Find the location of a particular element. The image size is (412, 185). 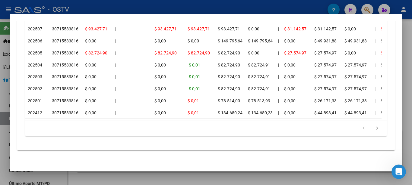

a: go to previous page is located at coordinates (364, 129).